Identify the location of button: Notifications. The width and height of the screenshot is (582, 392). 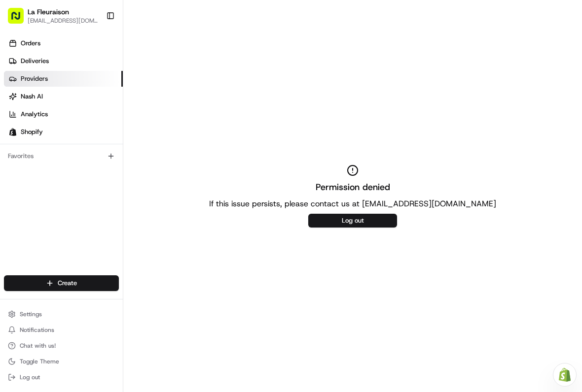
(61, 330).